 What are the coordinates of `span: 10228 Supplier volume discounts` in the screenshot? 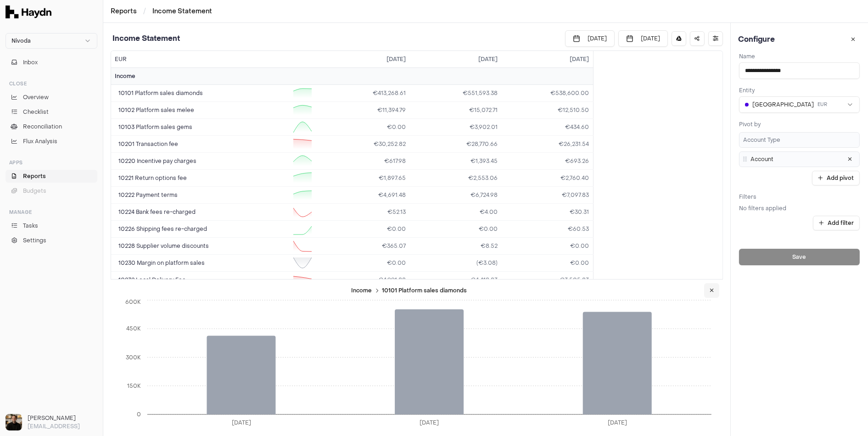 It's located at (163, 246).